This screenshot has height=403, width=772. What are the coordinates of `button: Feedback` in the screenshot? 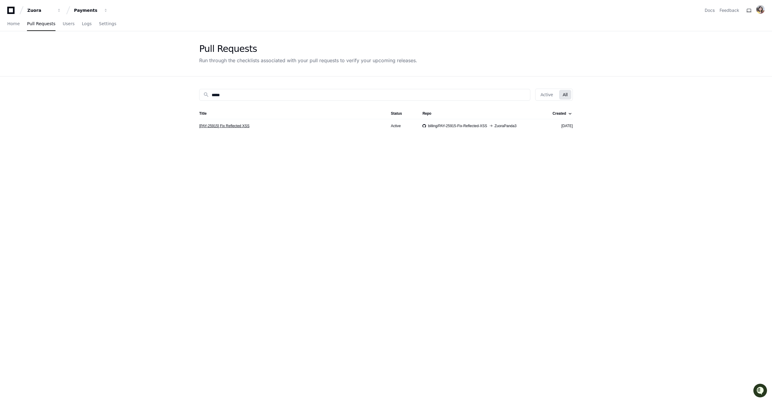 It's located at (730, 10).